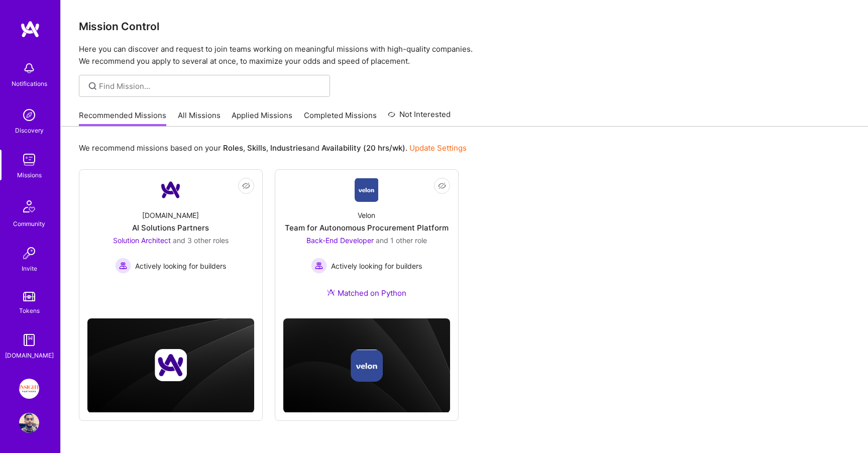 This screenshot has height=453, width=868. What do you see at coordinates (142, 240) in the screenshot?
I see `span: Solution Architect` at bounding box center [142, 240].